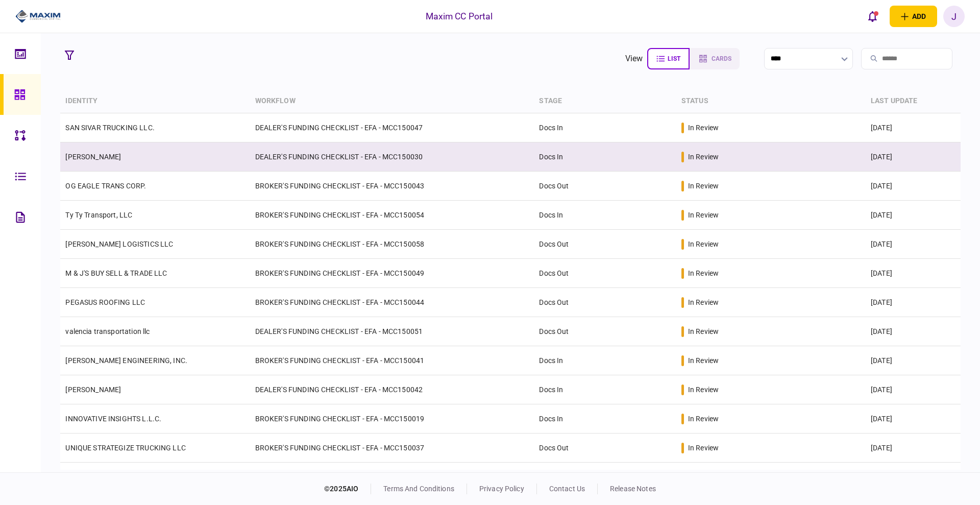 Image resolution: width=980 pixels, height=505 pixels. What do you see at coordinates (953, 16) in the screenshot?
I see `button: J` at bounding box center [953, 16].